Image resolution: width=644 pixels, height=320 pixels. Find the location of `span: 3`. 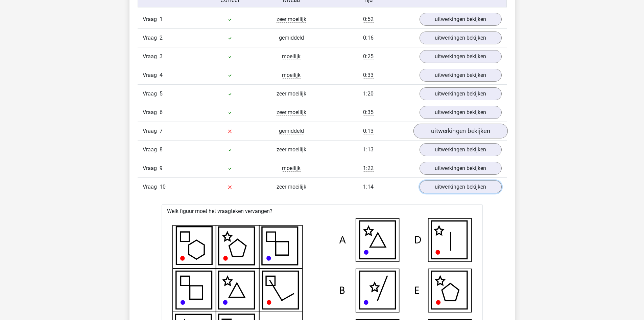

span: 3 is located at coordinates (161, 56).